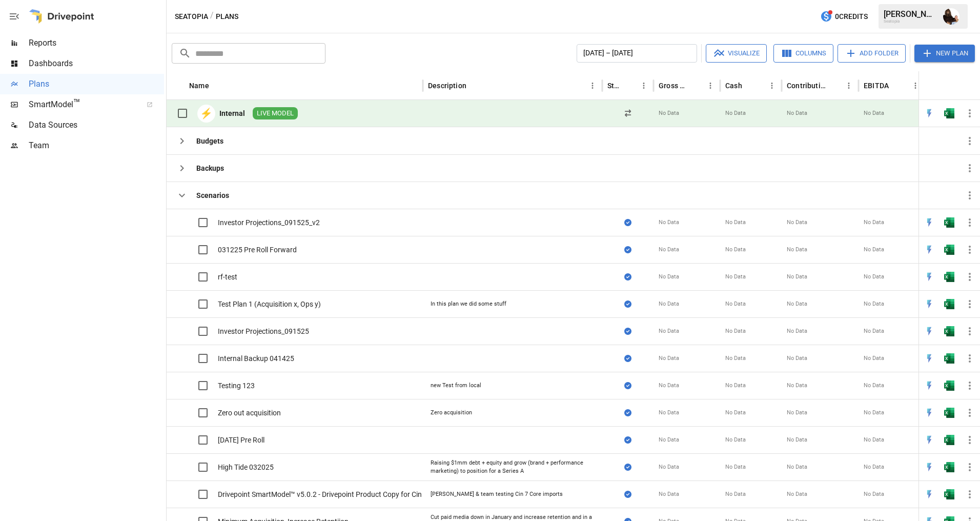 The height and width of the screenshot is (521, 980). I want to click on div: Name, so click(199, 86).